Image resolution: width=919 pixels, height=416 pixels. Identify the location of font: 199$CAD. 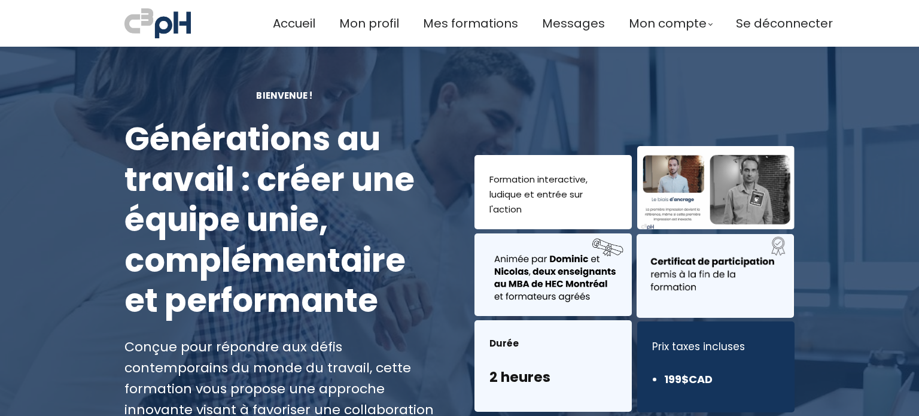
(688, 379).